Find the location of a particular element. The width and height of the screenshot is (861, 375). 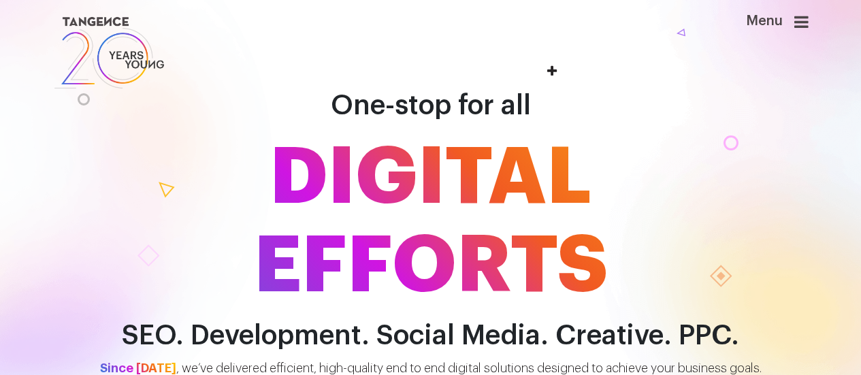

span: One-stop for all is located at coordinates (431, 106).